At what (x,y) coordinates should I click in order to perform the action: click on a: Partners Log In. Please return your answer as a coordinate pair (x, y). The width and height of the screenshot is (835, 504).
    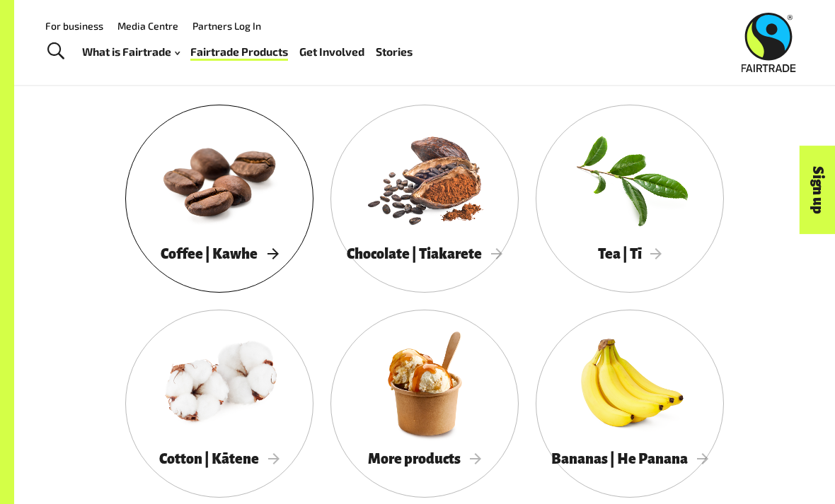
    Looking at the image, I should click on (227, 26).